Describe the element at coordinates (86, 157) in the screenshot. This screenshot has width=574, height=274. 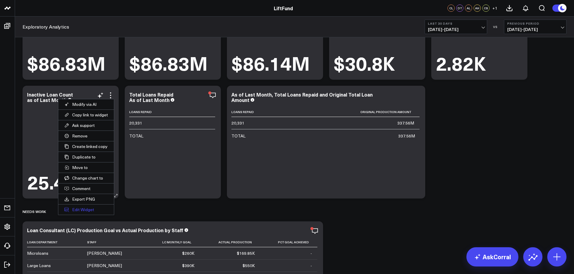
I see `button: Duplicate to` at that location.